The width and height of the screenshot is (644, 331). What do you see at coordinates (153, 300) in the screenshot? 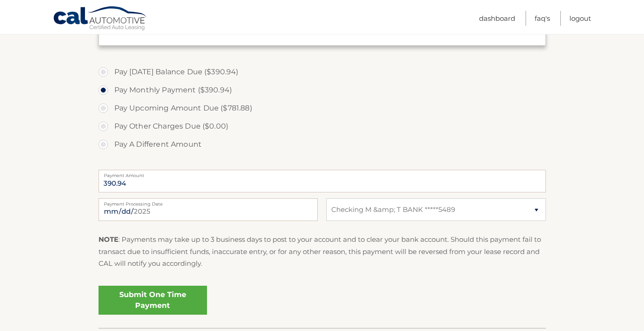
I see `a: Submit One Time Payment` at bounding box center [153, 300].